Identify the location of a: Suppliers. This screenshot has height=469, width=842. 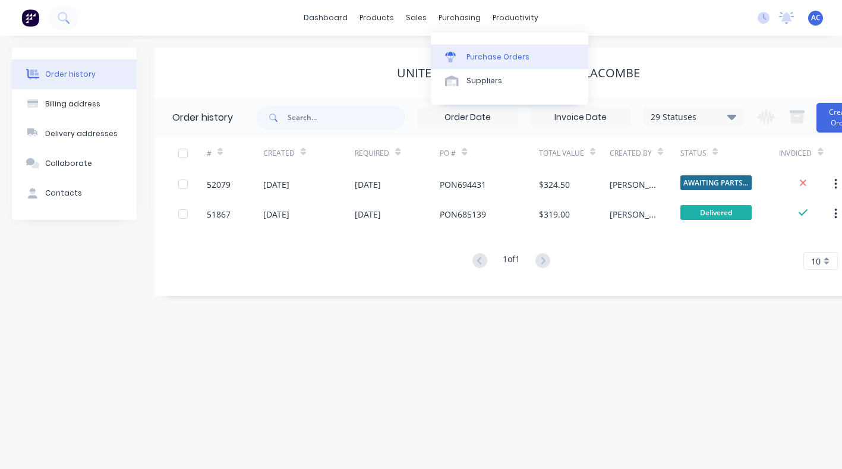
(510, 81).